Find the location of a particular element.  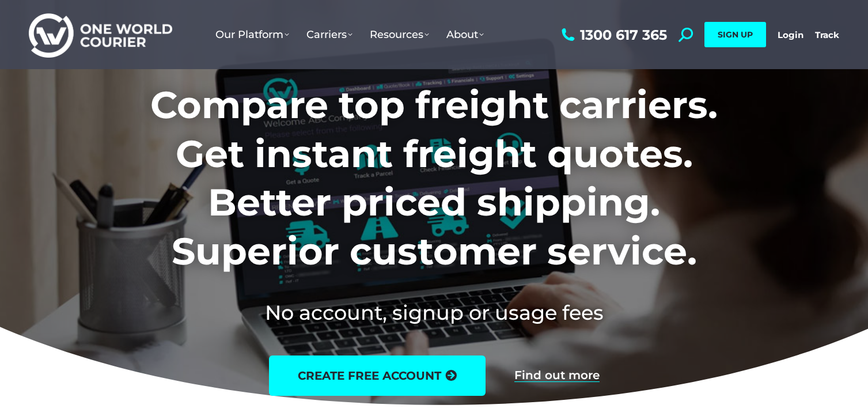

a: Login is located at coordinates (790, 34).